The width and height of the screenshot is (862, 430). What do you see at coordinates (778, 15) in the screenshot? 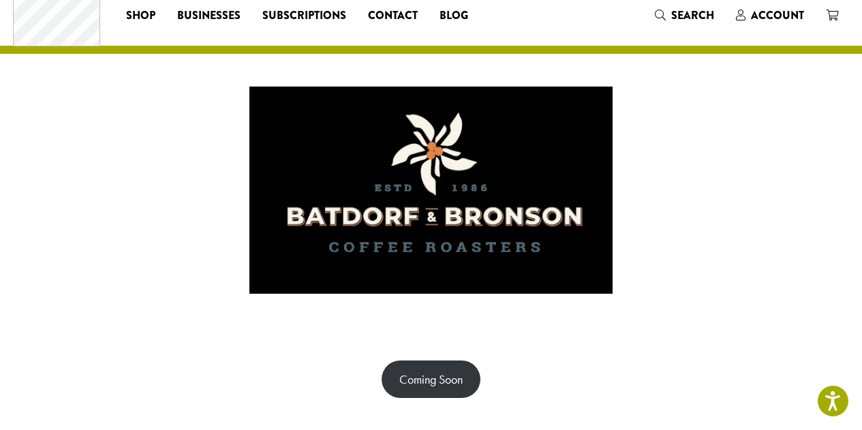
I see `span: Account` at bounding box center [778, 15].